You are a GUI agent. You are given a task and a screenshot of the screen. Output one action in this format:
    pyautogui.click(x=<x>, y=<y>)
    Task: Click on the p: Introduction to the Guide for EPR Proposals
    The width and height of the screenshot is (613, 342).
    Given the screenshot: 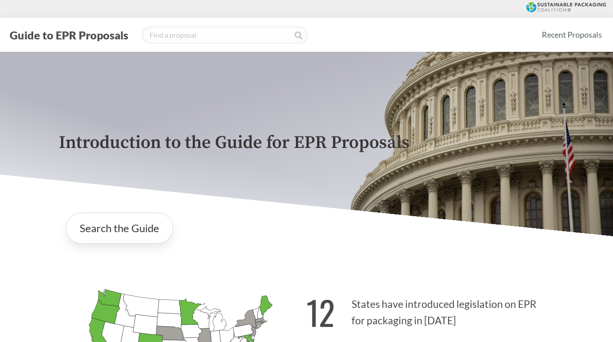 What is the action you would take?
    pyautogui.click(x=307, y=142)
    